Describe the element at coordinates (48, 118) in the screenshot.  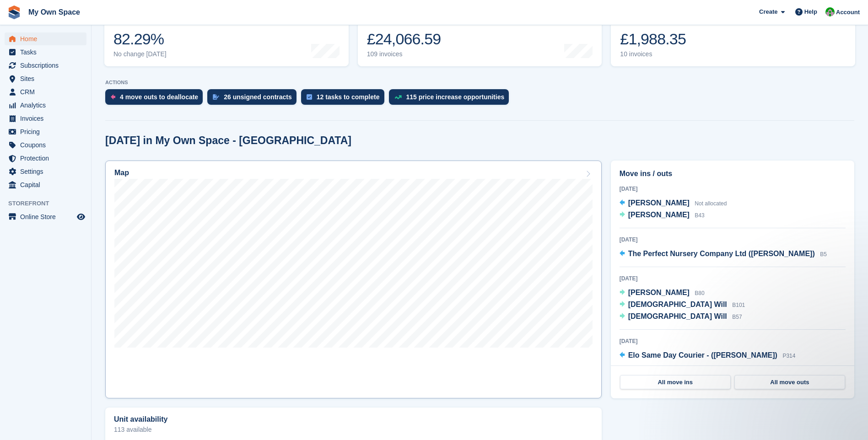
I see `span: Invoices` at that location.